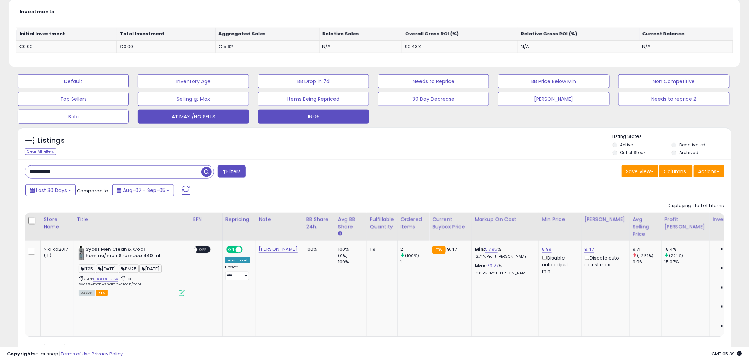 The height and width of the screenshot is (361, 749). I want to click on button: 16.06, so click(314, 117).